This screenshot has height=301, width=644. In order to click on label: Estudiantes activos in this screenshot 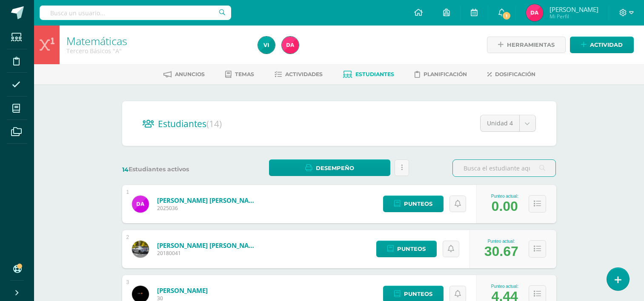, I will do `click(174, 169)`.